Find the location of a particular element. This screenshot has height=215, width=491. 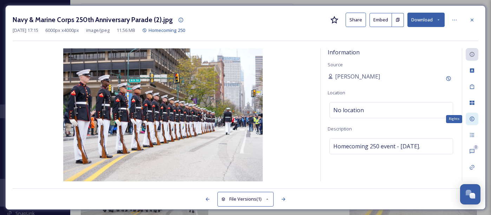

img: Navy%20&%20Marine%20Corps%20250th%20Anniversary%20Parade%20(2).jpg is located at coordinates (163, 115).